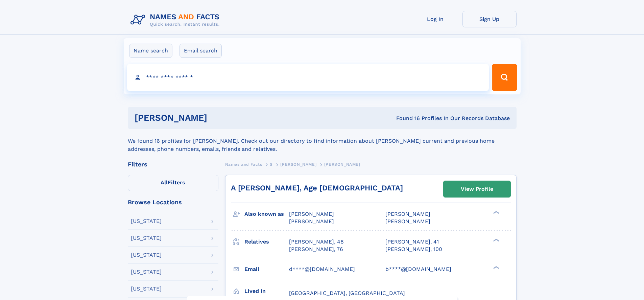  I want to click on label: Filters, so click(173, 183).